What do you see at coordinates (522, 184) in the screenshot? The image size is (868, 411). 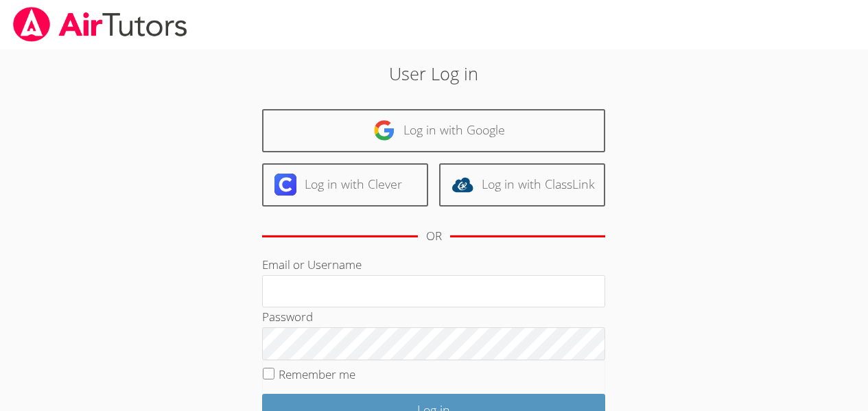 I see `a: Log in with ClassLink` at bounding box center [522, 184].